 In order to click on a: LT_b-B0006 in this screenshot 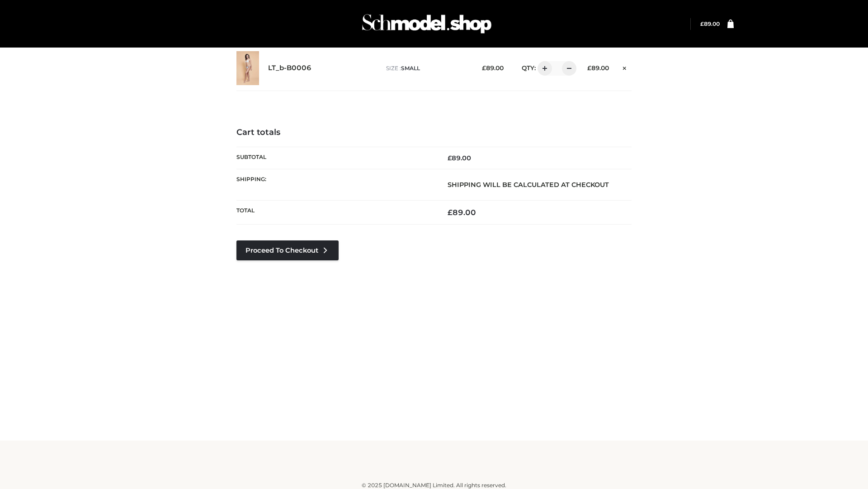, I will do `click(290, 68)`.